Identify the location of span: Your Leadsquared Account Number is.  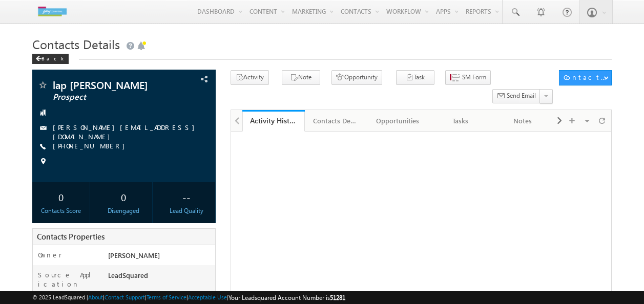
(287, 297).